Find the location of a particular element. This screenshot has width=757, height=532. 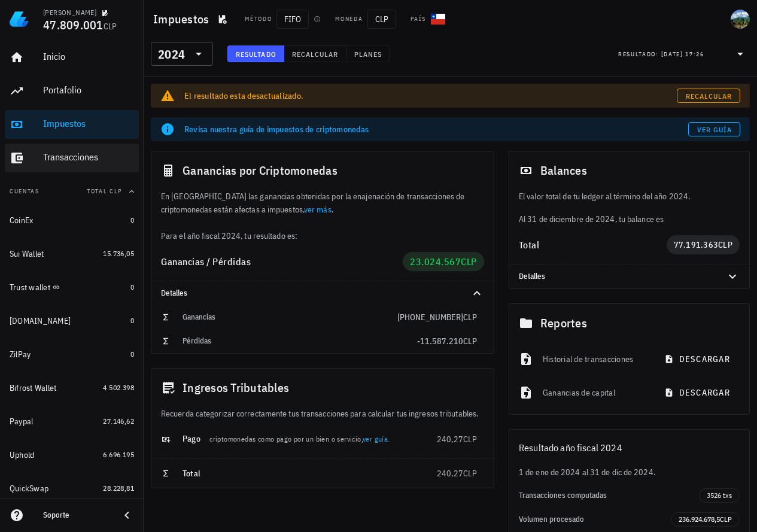

div: Soporte is located at coordinates (76, 516).